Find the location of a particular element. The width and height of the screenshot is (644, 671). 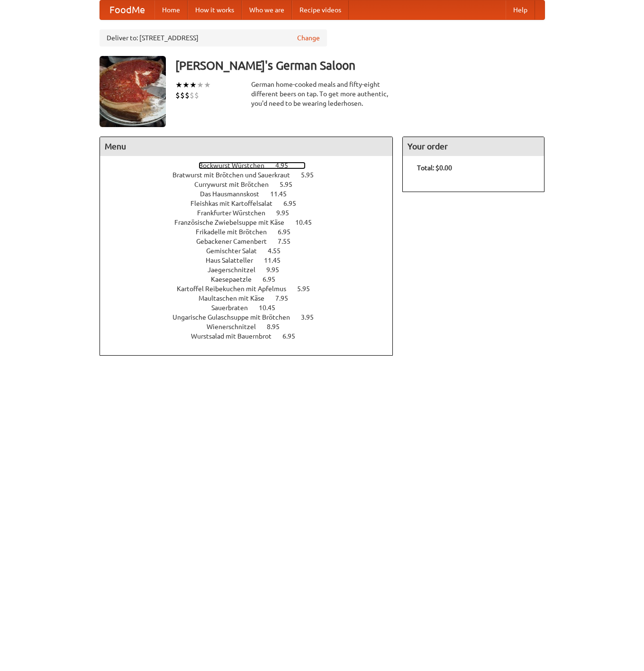

span: Wurstsalad mit Bauernbrot is located at coordinates (236, 336).